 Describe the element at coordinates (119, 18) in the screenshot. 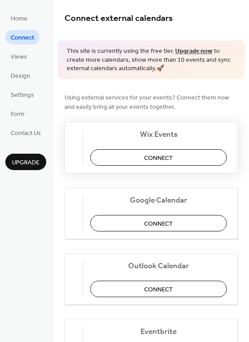

I see `span: Connect external calendars` at that location.